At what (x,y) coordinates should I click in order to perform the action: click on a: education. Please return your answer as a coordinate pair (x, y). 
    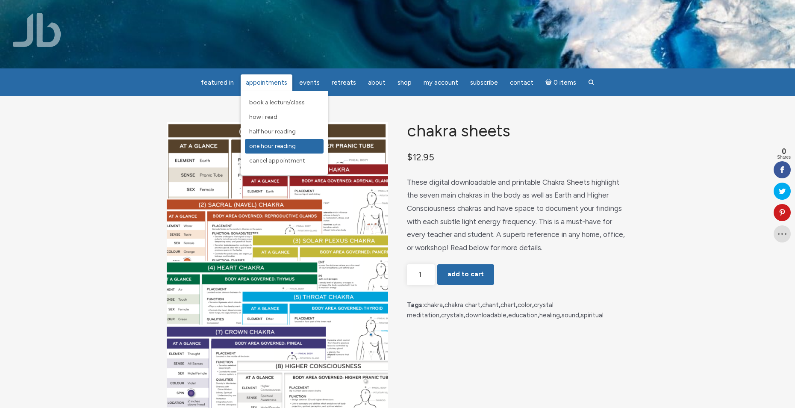
    Looking at the image, I should click on (522, 315).